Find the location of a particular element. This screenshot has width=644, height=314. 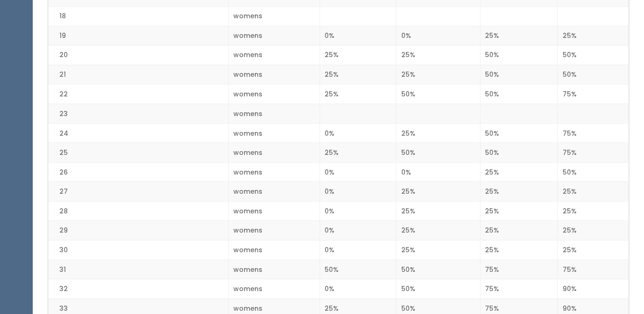

td: 28 is located at coordinates (138, 210).